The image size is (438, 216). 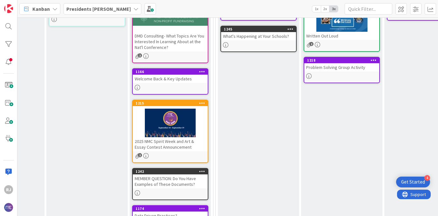 I want to click on div: Problem Solving Group Activity, so click(x=341, y=67).